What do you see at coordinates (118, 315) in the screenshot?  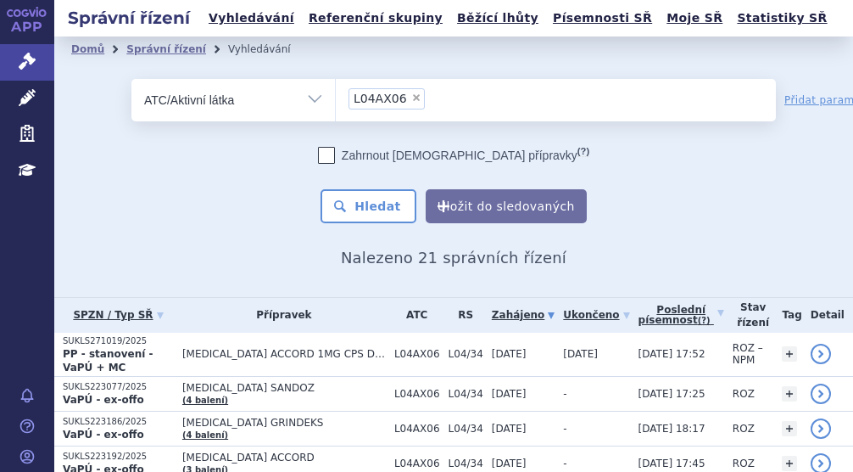 I see `a: SPZN / Typ SŘ` at bounding box center [118, 315].